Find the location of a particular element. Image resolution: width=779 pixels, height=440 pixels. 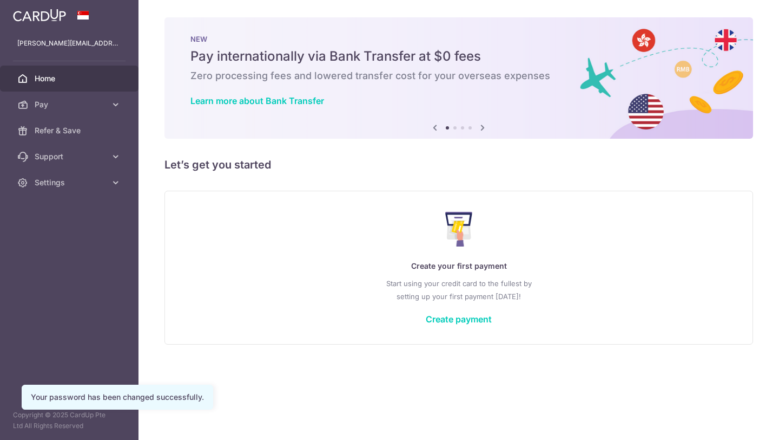

span: Refer & Save is located at coordinates (70, 130).